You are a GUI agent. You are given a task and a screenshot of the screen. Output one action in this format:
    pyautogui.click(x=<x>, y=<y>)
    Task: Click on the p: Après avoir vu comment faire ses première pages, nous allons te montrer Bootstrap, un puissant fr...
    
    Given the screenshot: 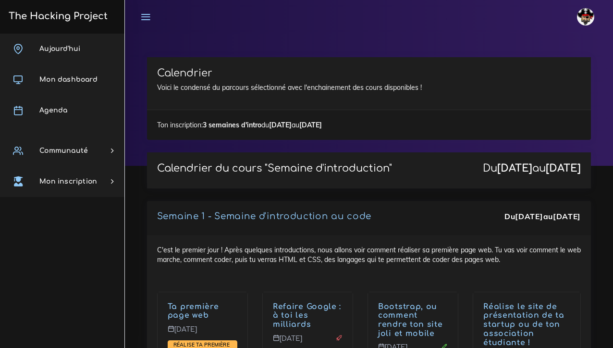 What is the action you would take?
    pyautogui.click(x=412, y=320)
    